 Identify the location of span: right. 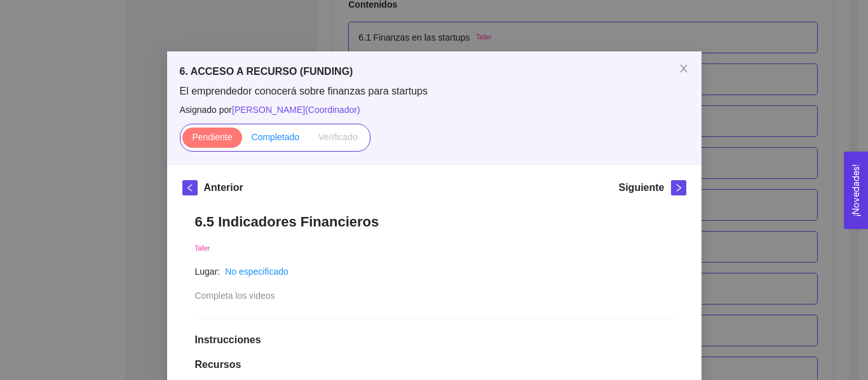
(679, 188).